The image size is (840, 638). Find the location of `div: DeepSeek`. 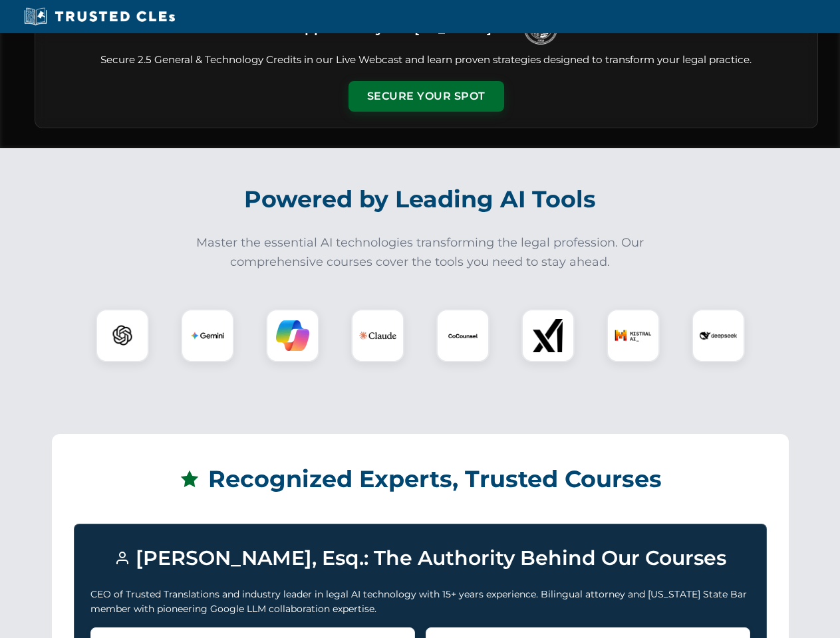

div: DeepSeek is located at coordinates (718, 336).